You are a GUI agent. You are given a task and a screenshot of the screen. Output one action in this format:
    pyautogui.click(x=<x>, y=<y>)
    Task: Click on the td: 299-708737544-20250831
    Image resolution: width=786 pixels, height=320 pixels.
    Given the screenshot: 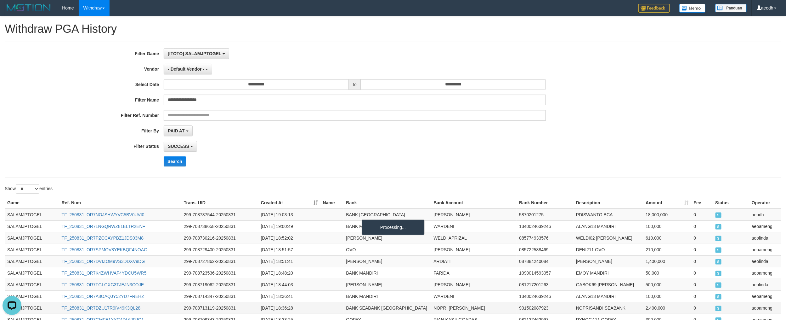 What is the action you would take?
    pyautogui.click(x=220, y=214)
    